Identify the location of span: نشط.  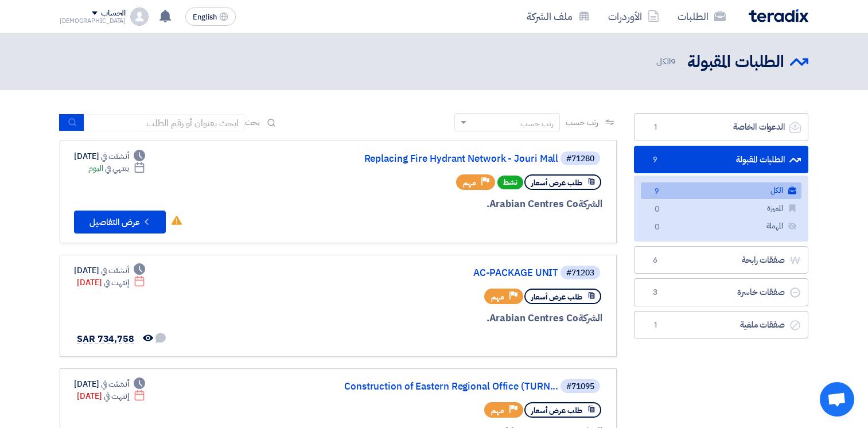
(510, 183).